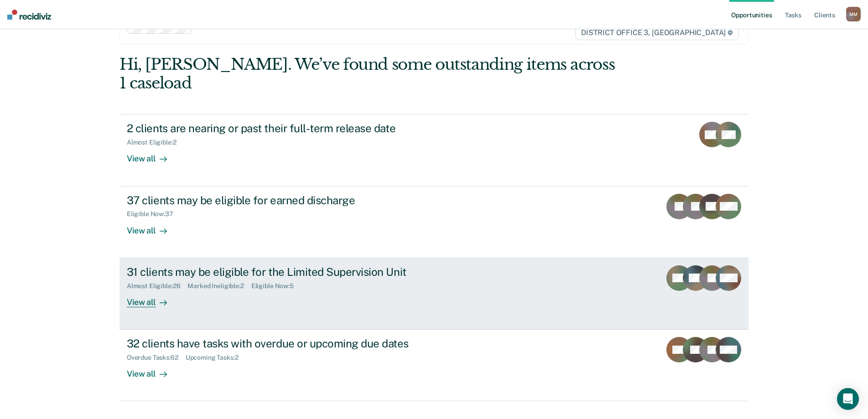 The image size is (868, 419). Describe the element at coordinates (216, 358) in the screenshot. I see `div: Upcoming Tasks : 2` at that location.